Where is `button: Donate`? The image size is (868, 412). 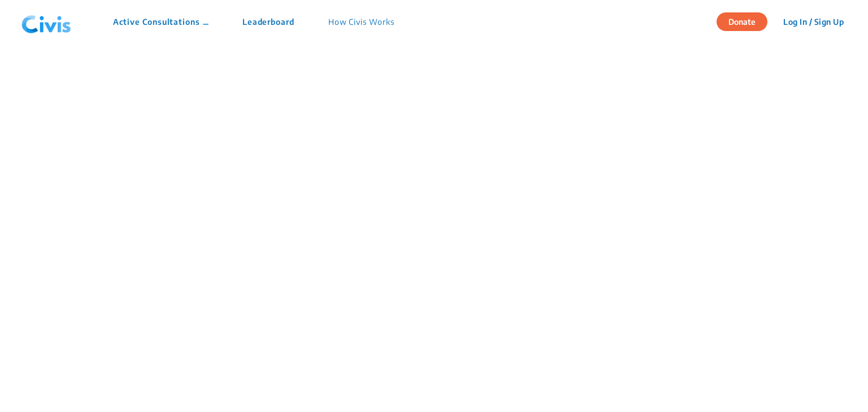
button: Donate is located at coordinates (742, 21).